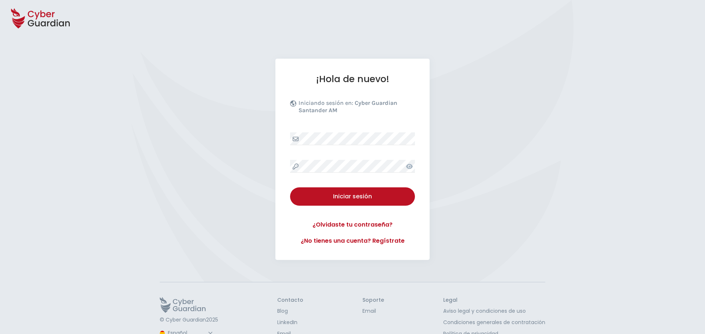  Describe the element at coordinates (494, 323) in the screenshot. I see `a: Condiciones generales de contratación` at that location.